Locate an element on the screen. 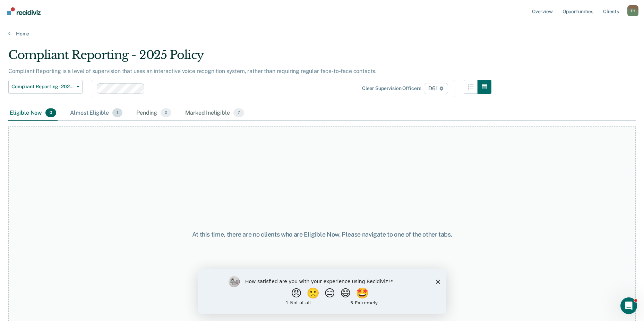 This screenshot has width=644, height=321. button: 3 is located at coordinates (132, 24).